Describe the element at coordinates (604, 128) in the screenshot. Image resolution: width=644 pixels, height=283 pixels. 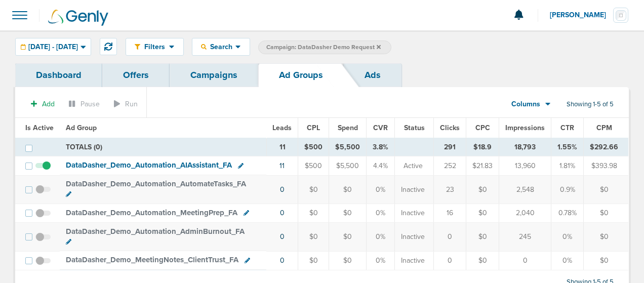
I see `span: CPM` at that location.